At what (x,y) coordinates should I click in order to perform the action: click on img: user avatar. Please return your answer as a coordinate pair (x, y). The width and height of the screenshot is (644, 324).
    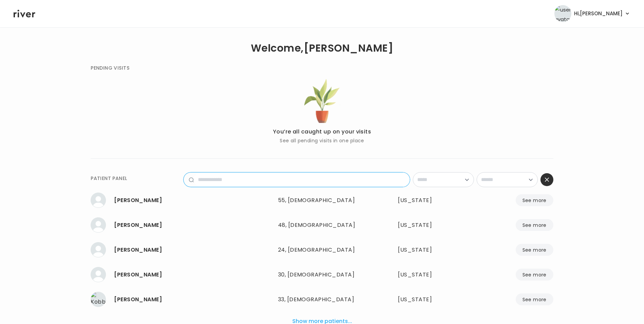
    Looking at the image, I should click on (563, 14).